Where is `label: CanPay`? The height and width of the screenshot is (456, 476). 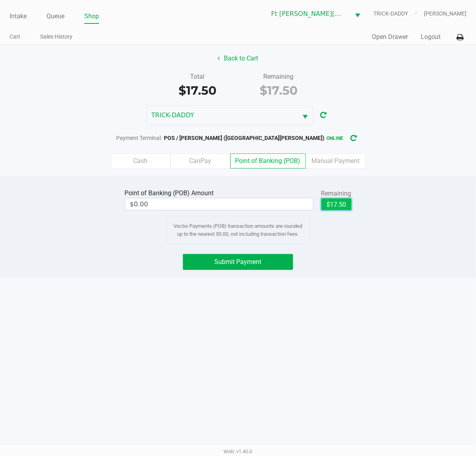
label: CanPay is located at coordinates (201, 161).